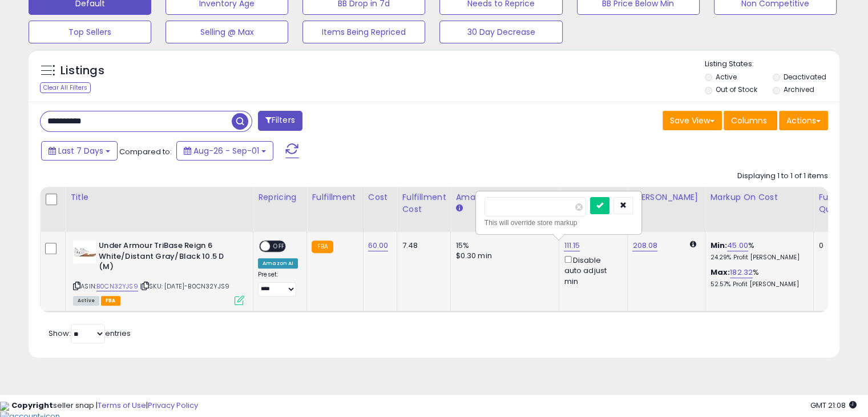 Image resolution: width=868 pixels, height=417 pixels. What do you see at coordinates (159, 272) in the screenshot?
I see `div: ASIN:` at bounding box center [159, 272].